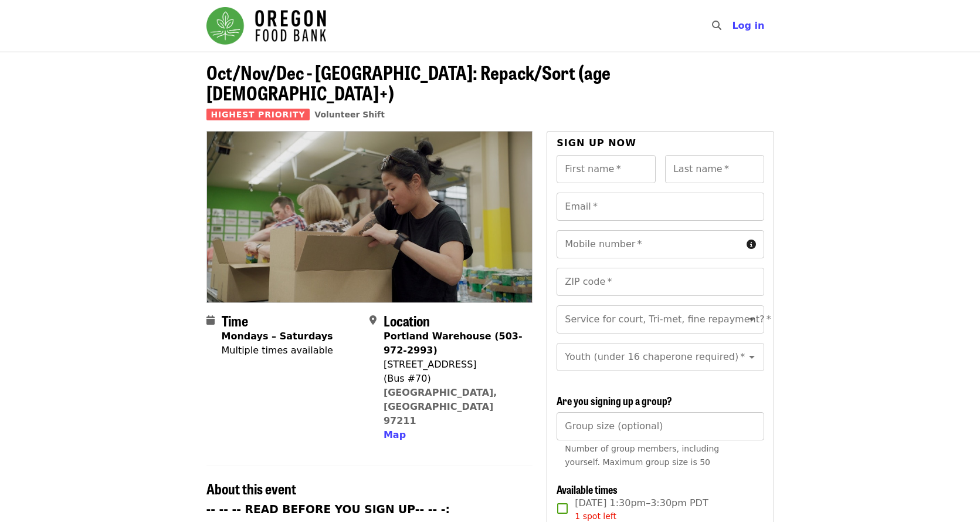  I want to click on button: Map, so click(395, 435).